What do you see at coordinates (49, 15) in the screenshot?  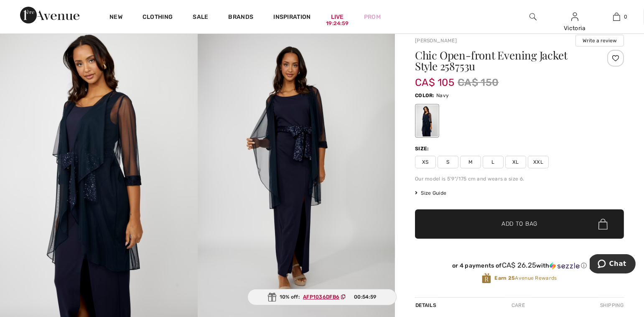 I see `img: 1ère Avenue` at bounding box center [49, 15].